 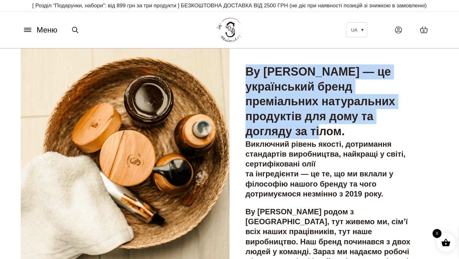 What do you see at coordinates (40, 30) in the screenshot?
I see `button: Меню` at bounding box center [40, 30].